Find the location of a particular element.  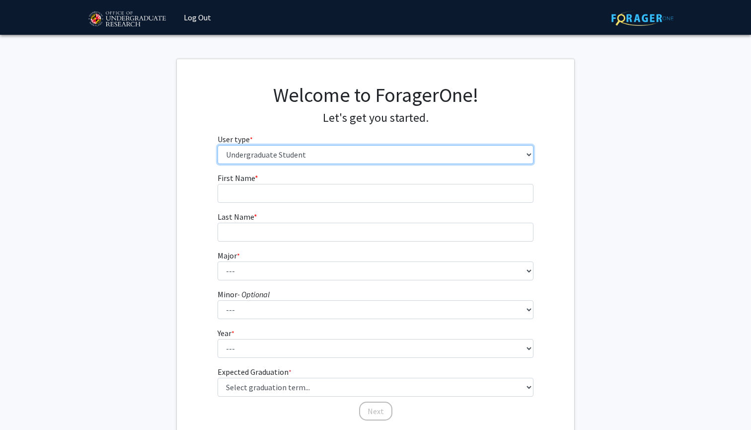

label: Major is located at coordinates (229, 255).